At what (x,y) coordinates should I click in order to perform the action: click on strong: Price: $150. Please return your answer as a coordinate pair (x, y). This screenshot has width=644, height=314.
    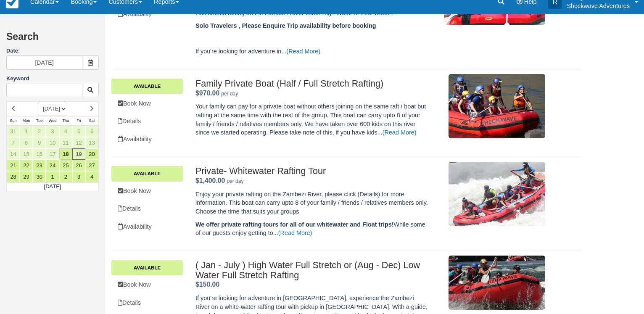
    Looking at the image, I should click on (207, 284).